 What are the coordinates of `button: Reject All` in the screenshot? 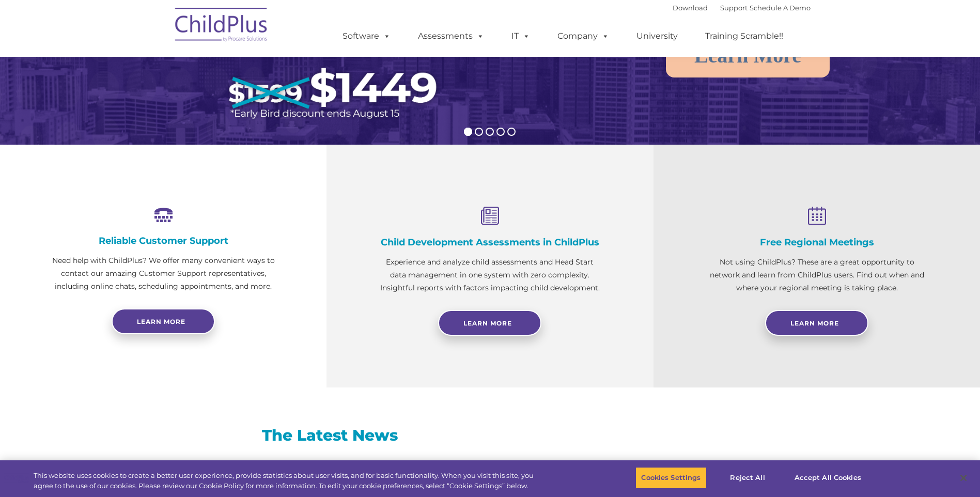 It's located at (747, 478).